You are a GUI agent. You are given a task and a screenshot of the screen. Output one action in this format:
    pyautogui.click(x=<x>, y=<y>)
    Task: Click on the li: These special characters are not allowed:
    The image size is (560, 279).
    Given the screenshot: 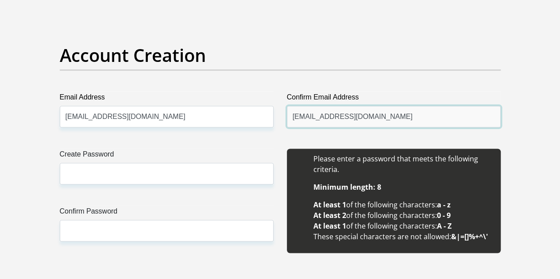 What is the action you would take?
    pyautogui.click(x=402, y=236)
    